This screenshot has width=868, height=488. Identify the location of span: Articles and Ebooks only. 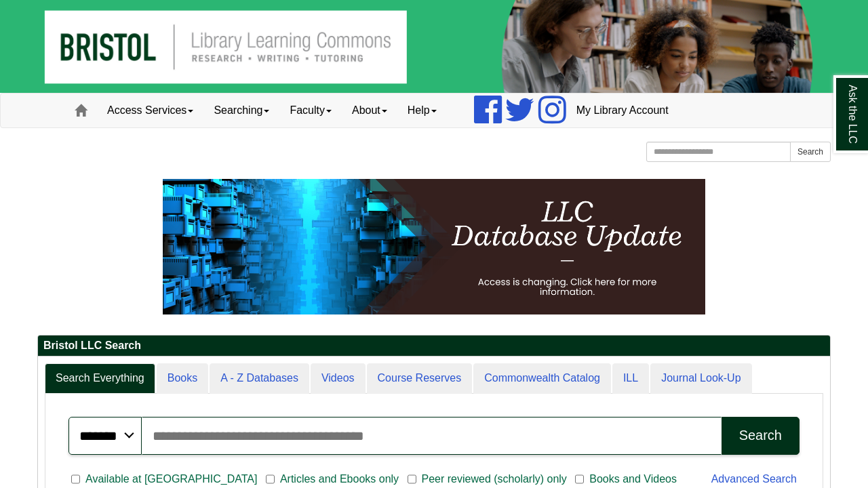
(339, 479).